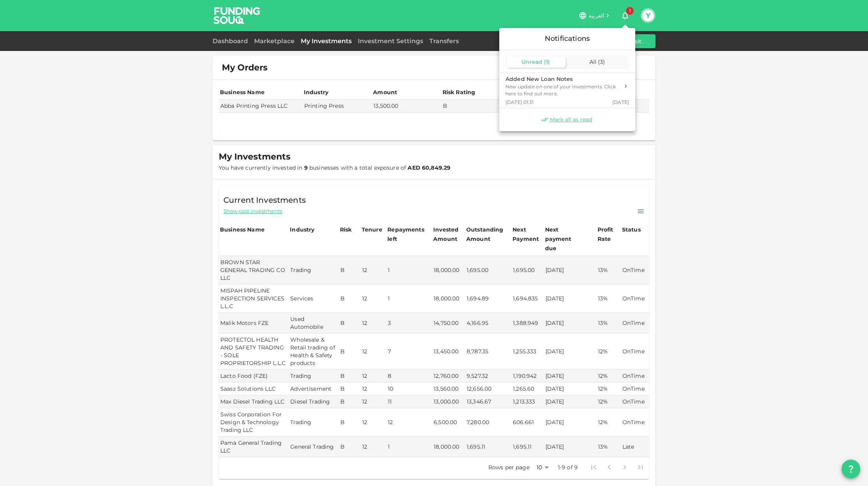  I want to click on span: ( 1 ), so click(547, 62).